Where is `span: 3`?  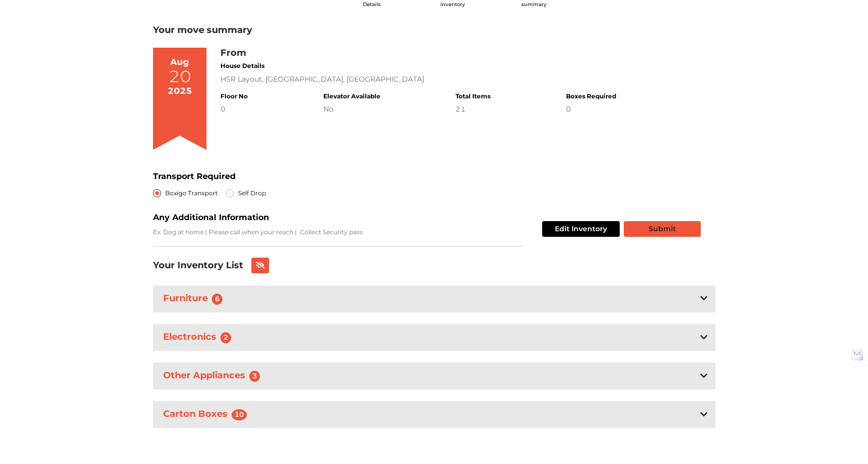 span: 3 is located at coordinates (255, 376).